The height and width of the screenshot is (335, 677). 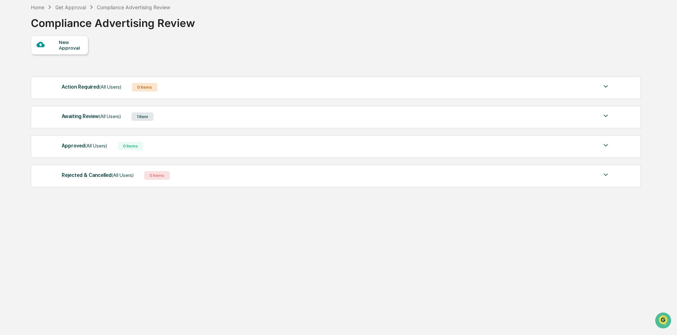 I want to click on a: Powered byPylon, so click(x=68, y=123).